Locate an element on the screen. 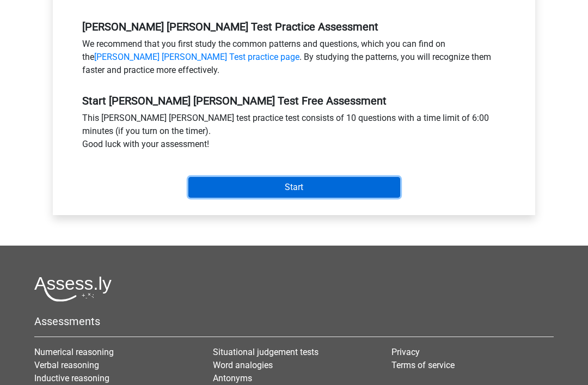 Image resolution: width=588 pixels, height=385 pixels. a: Inductive reasoning is located at coordinates (72, 378).